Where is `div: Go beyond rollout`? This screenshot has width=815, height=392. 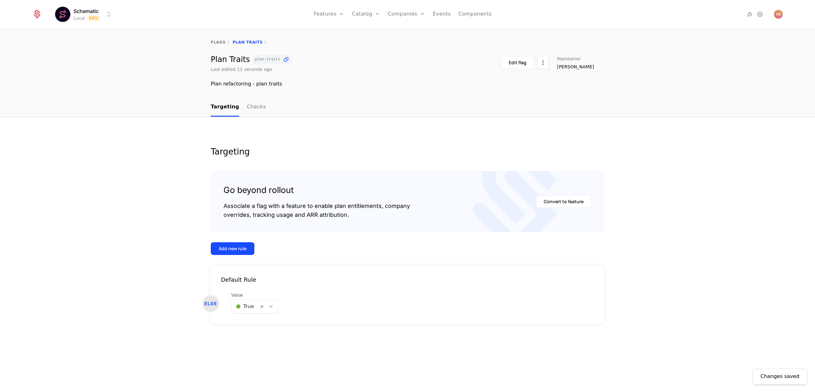
div: Go beyond rollout is located at coordinates (317, 190).